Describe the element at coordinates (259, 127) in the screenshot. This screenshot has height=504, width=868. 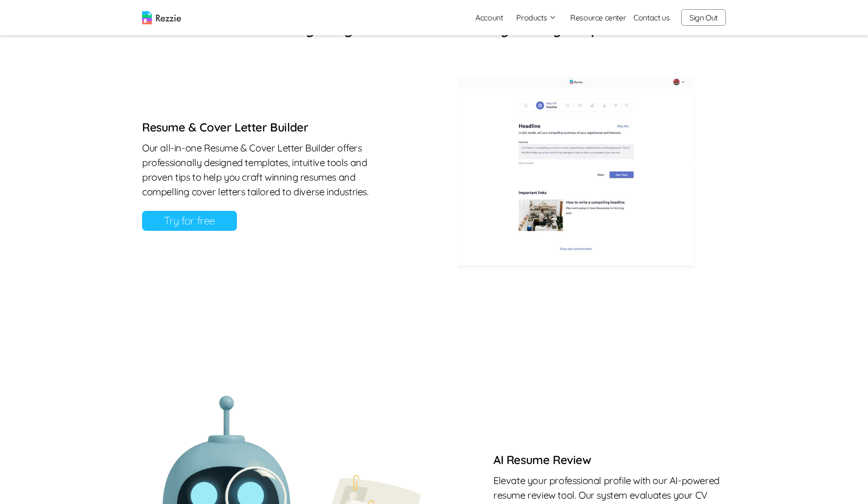
I see `h6: Resume & Cover Letter Builder` at that location.